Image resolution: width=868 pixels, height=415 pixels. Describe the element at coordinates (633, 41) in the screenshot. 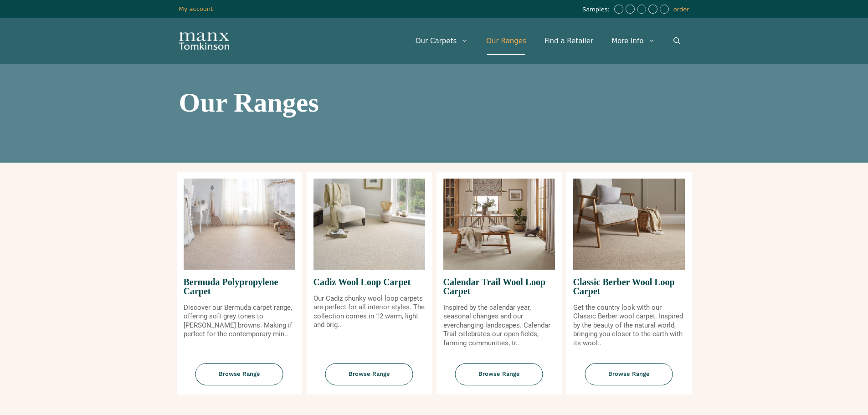

I see `a: More Info` at that location.